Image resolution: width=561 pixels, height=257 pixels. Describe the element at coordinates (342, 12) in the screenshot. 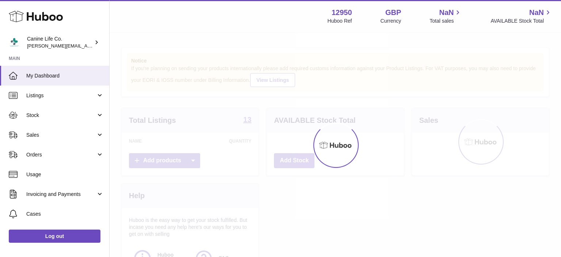

I see `strong: 12950` at that location.